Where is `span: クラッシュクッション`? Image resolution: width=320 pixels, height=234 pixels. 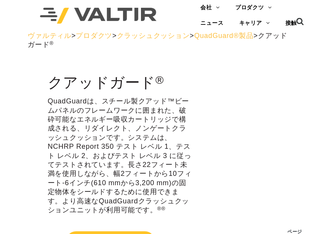 span: クラッシュクッション is located at coordinates (153, 36).